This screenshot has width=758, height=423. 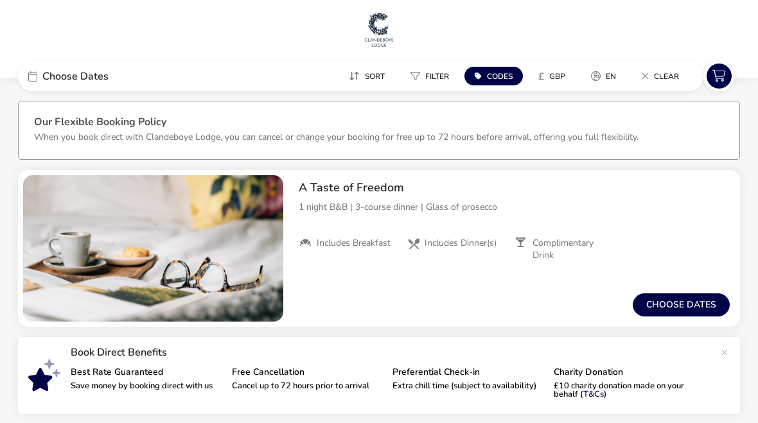 What do you see at coordinates (514, 221) in the screenshot?
I see `div: A Taste of Freedom1 night B&B | 3-course dinner | Glass of proseccoIncludes BreakfastIncludes Din...` at bounding box center [514, 221].